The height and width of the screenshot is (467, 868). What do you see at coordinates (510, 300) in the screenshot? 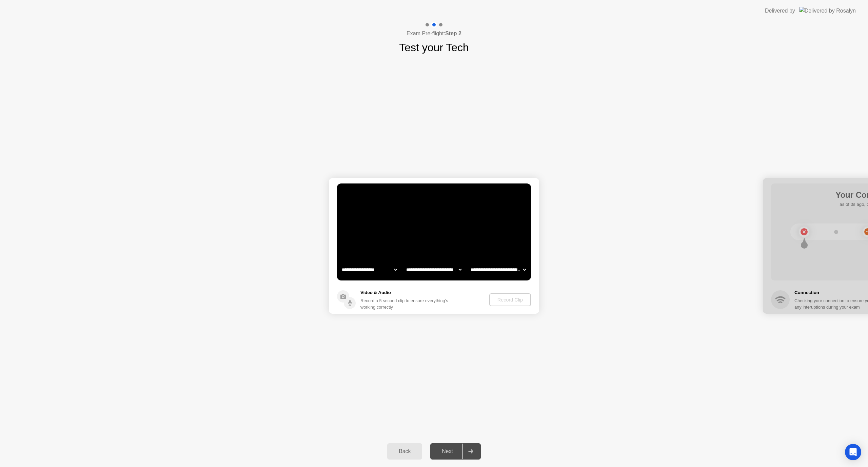
I see `div: Record Clip` at bounding box center [510, 300].